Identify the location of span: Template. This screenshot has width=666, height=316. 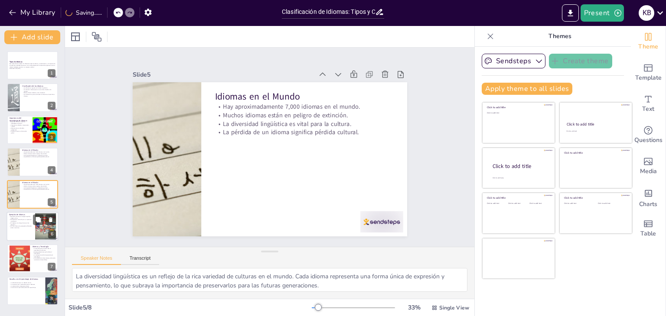
(648, 78).